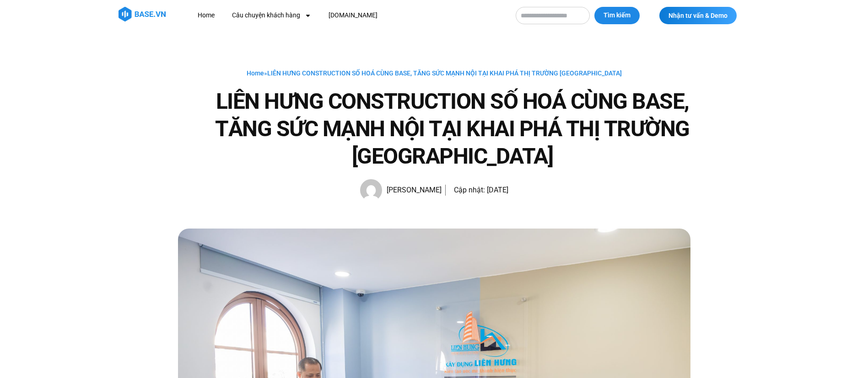 The height and width of the screenshot is (378, 868). Describe the element at coordinates (469, 190) in the screenshot. I see `span: Cập nhật:` at that location.